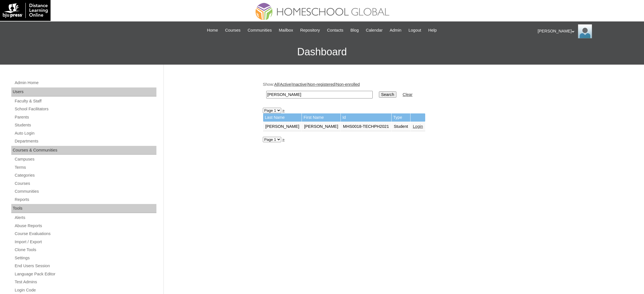 The height and width of the screenshot is (294, 644). I want to click on div: Courses & Communities, so click(84, 151).